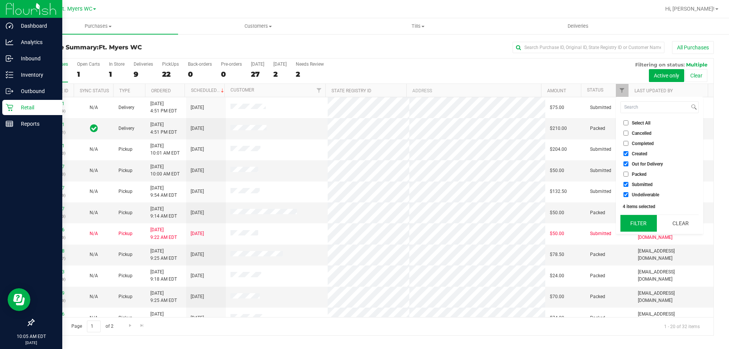  What do you see at coordinates (36, 58) in the screenshot?
I see `p: Inbound` at bounding box center [36, 58].